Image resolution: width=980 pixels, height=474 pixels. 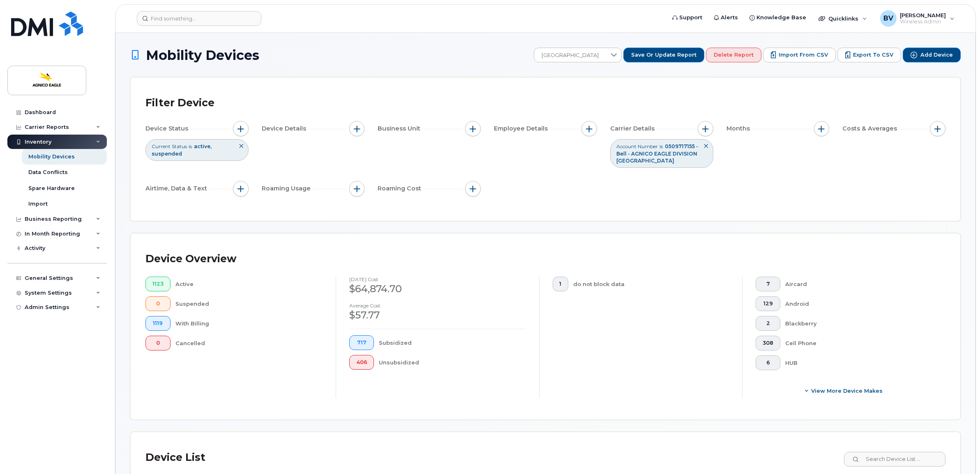 What do you see at coordinates (158, 324) in the screenshot?
I see `span: 1119` at bounding box center [158, 324].